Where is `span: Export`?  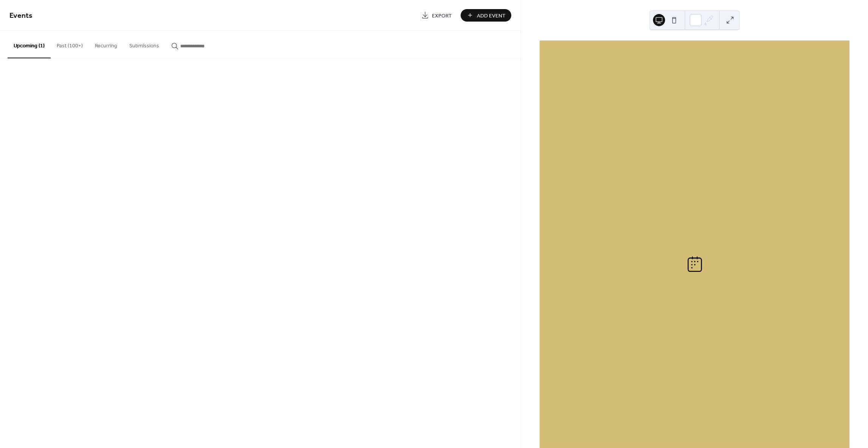 span: Export is located at coordinates (442, 16).